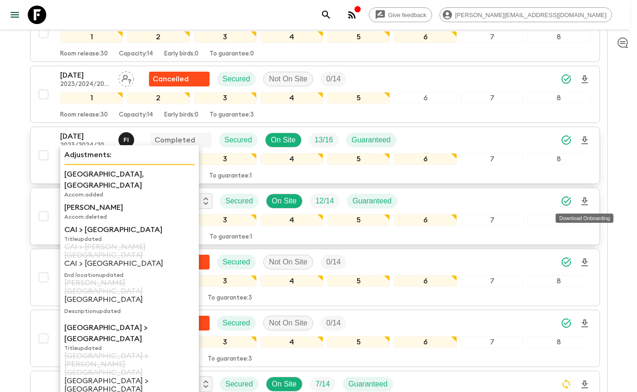 Image resolution: width=637 pixels, height=392 pixels. I want to click on p: On Site, so click(284, 201).